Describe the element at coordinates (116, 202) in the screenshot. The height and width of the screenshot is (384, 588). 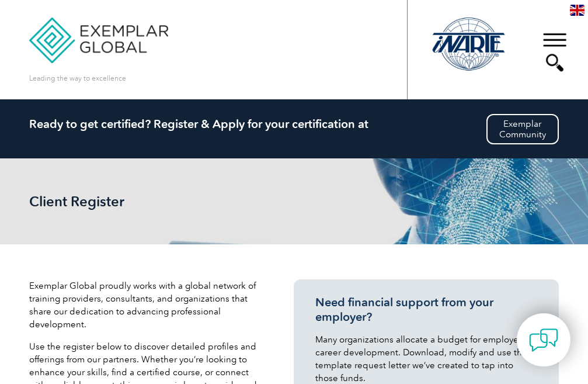
I see `h2: Client Register` at that location.